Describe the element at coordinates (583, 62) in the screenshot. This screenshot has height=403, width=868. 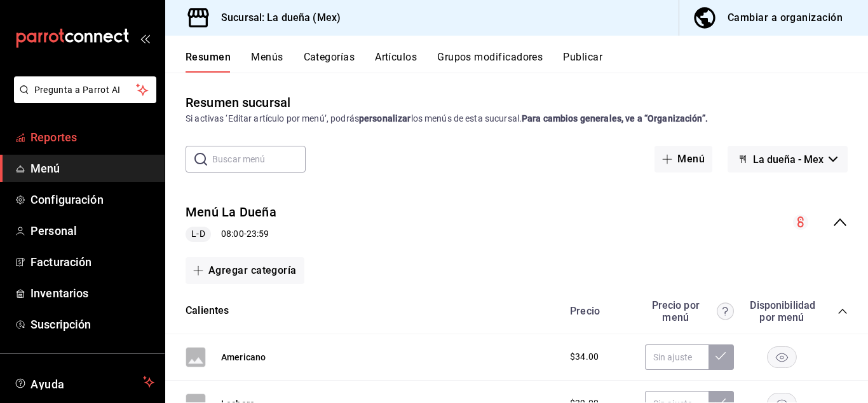
I see `button: Publicar` at that location.